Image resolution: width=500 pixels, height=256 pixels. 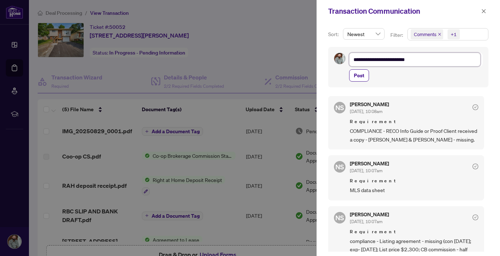 What do you see at coordinates (334, 34) in the screenshot?
I see `p: Sort:` at bounding box center [334, 34].